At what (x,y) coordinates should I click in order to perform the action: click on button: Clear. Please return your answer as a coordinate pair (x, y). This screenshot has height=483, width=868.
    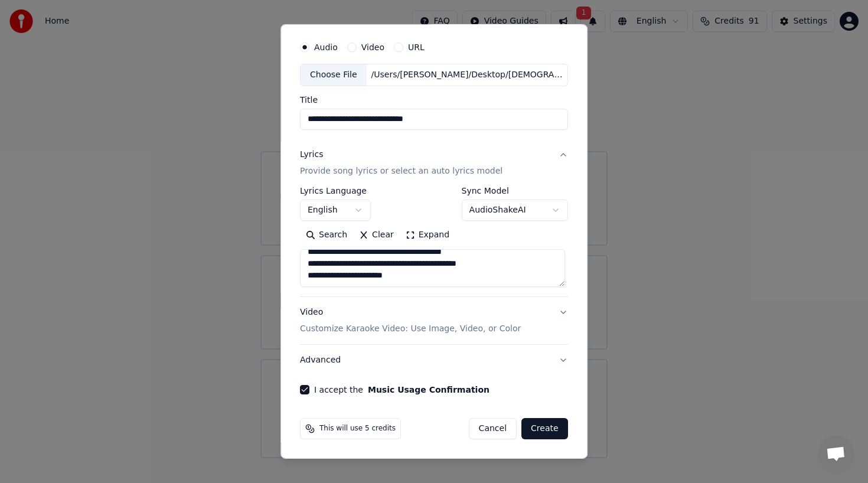
    Looking at the image, I should click on (376, 235).